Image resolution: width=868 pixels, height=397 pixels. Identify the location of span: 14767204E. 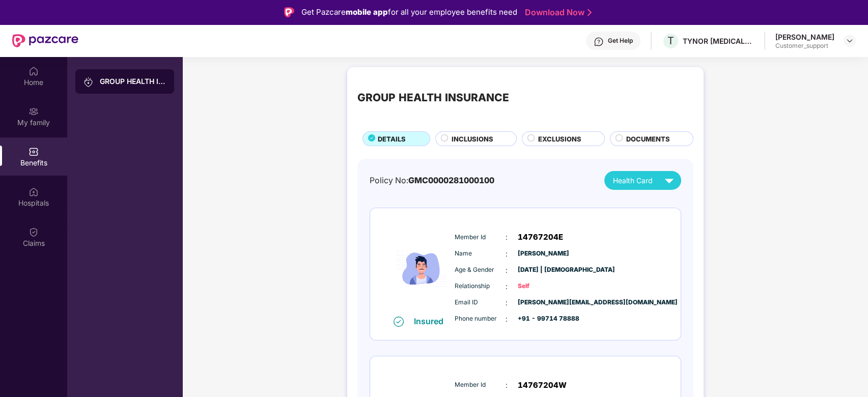
(540, 237).